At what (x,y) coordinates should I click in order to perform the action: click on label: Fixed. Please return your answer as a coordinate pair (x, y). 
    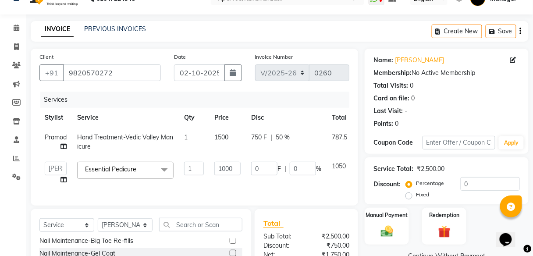
    Looking at the image, I should click on (422, 195).